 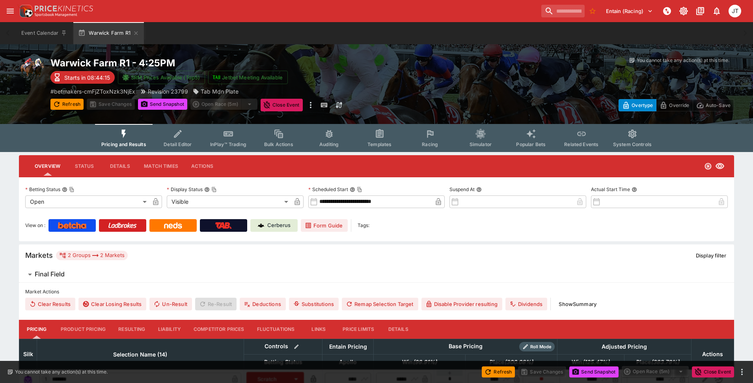 What do you see at coordinates (624, 346) in the screenshot?
I see `th: Adjusted Pricing` at bounding box center [624, 346].